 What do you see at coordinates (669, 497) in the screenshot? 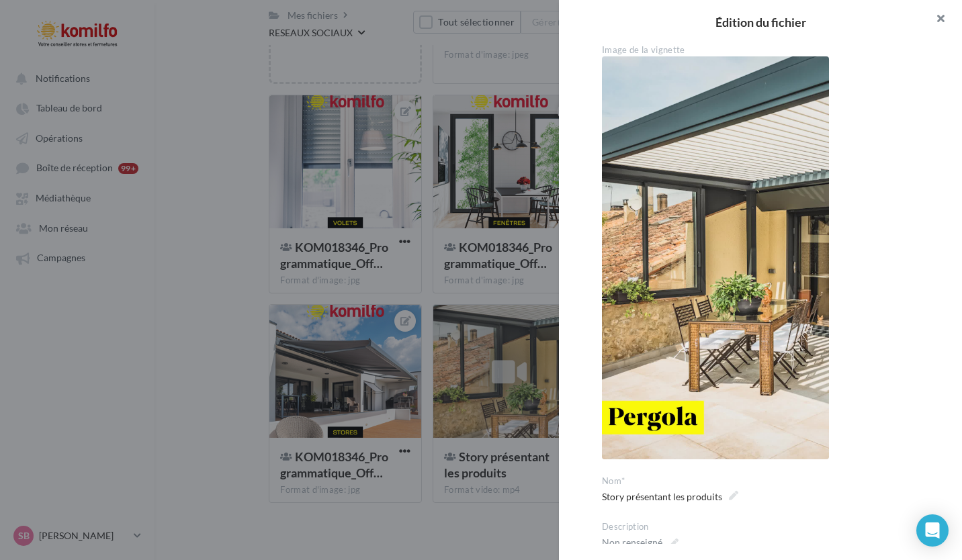
I see `span: Story présentant les produits` at bounding box center [669, 497].